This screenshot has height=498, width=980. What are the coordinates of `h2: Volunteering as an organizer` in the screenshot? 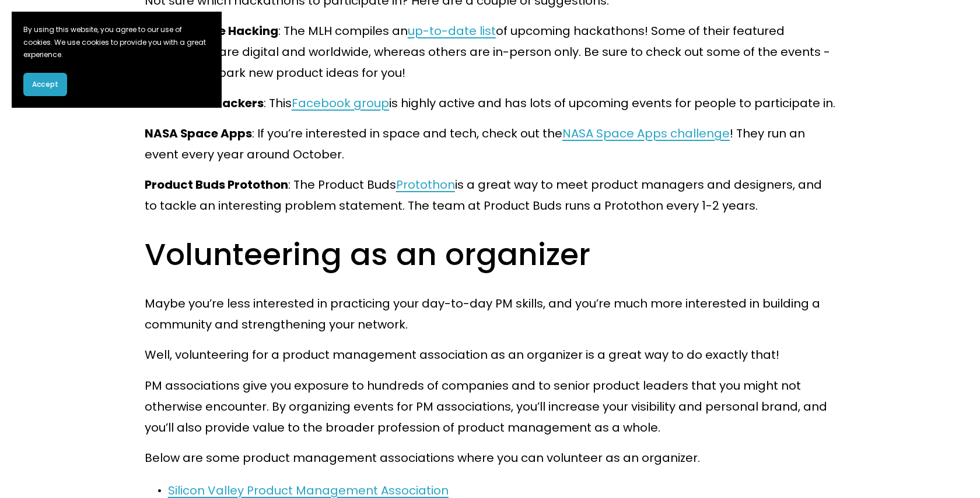 It's located at (490, 255).